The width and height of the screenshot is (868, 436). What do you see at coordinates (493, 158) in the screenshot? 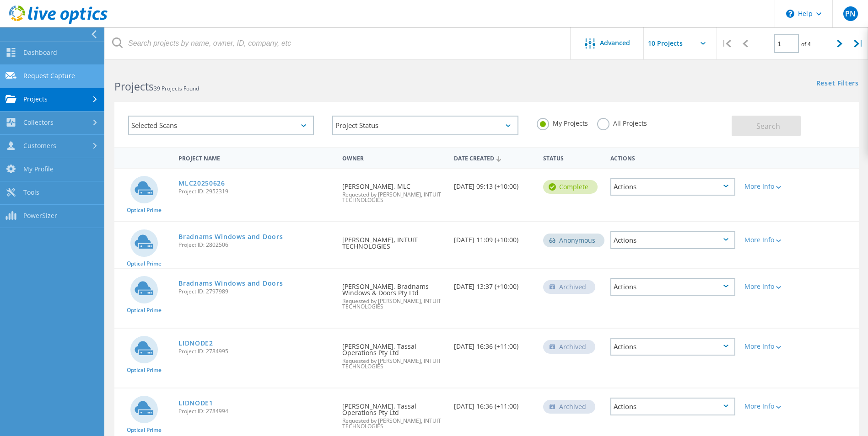
I see `div: Date Created` at bounding box center [493, 158].